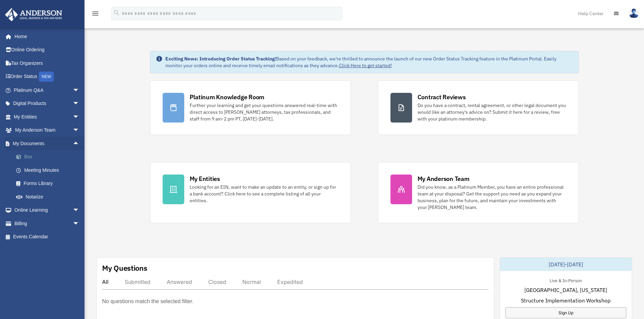  Describe the element at coordinates (492, 197) in the screenshot. I see `div: Did you know, as a Platinum Member, you have an entire professional team at your disposal? Get th...` at that location.